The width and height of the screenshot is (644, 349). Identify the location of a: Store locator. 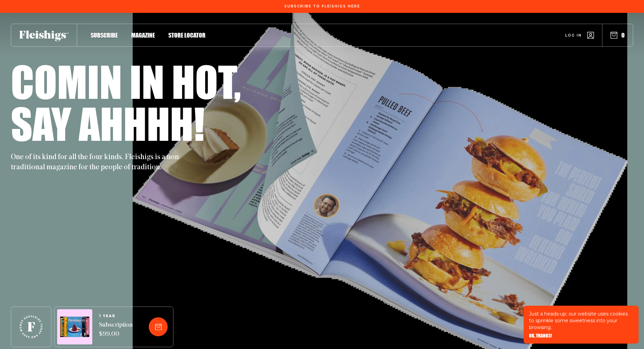
(187, 35).